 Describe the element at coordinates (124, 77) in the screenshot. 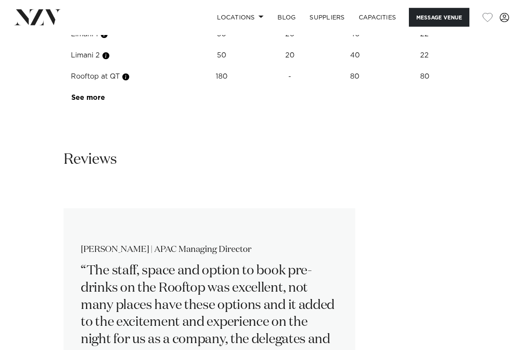

I see `td: Rooftop at QT` at that location.